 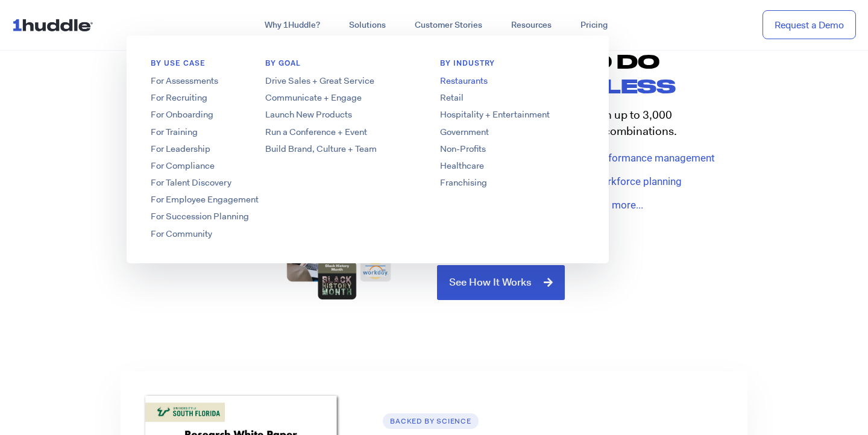 What do you see at coordinates (594, 26) in the screenshot?
I see `a: Pricing` at bounding box center [594, 26].